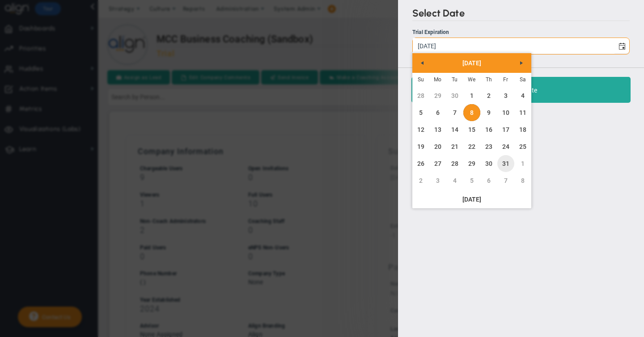  Describe the element at coordinates (421, 80) in the screenshot. I see `th: Sunday` at that location.